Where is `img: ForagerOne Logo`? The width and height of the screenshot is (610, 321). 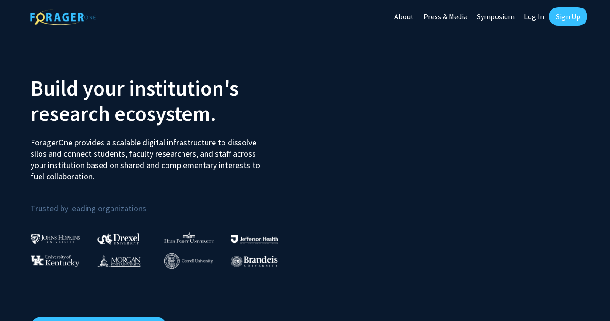
img: ForagerOne Logo is located at coordinates (63, 17).